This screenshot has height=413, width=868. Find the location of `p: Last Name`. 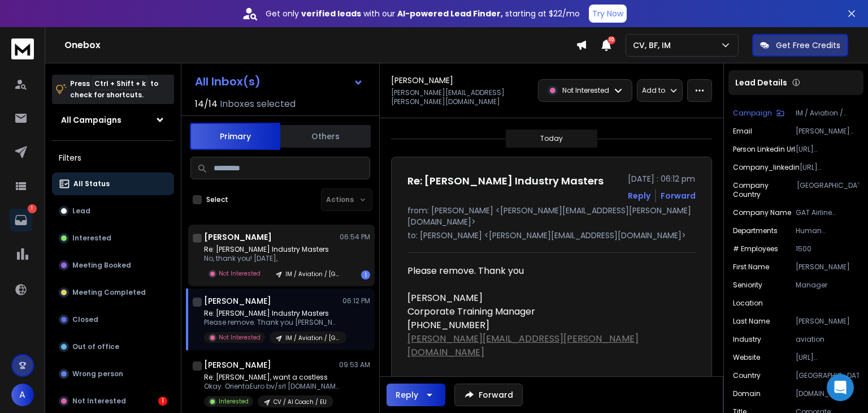

p: Last Name is located at coordinates (751, 321).